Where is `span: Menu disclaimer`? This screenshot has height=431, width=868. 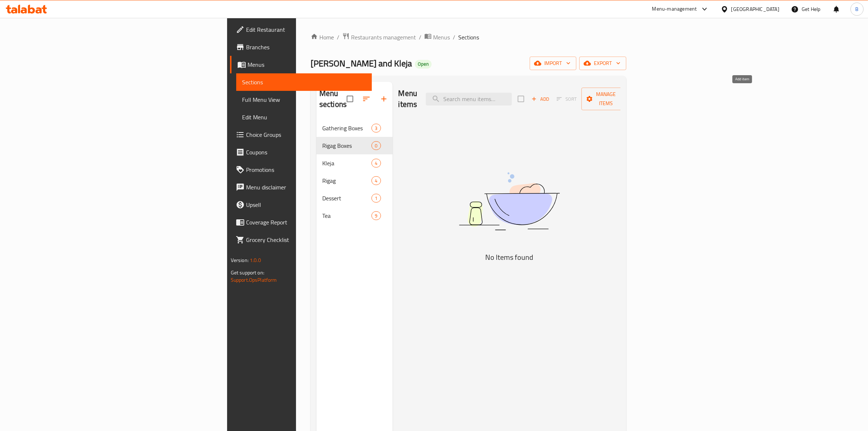
span: Menu disclaimer is located at coordinates (307, 187).